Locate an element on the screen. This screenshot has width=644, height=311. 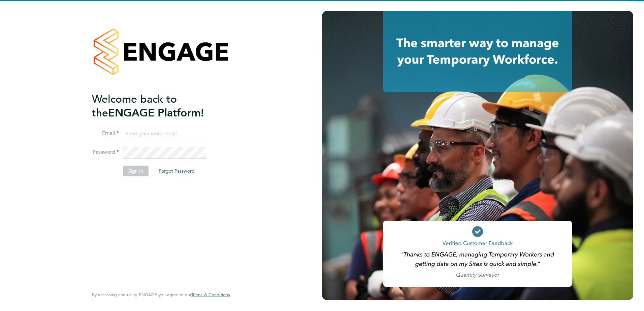
label: Email is located at coordinates (106, 134).